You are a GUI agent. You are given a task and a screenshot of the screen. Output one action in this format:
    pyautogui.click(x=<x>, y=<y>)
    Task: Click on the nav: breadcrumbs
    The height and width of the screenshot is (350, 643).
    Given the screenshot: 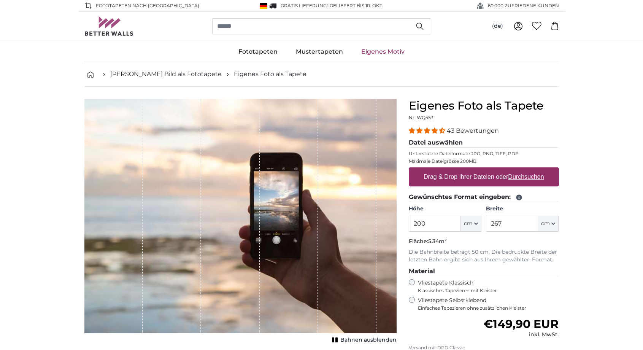 What is the action you would take?
    pyautogui.click(x=322, y=74)
    